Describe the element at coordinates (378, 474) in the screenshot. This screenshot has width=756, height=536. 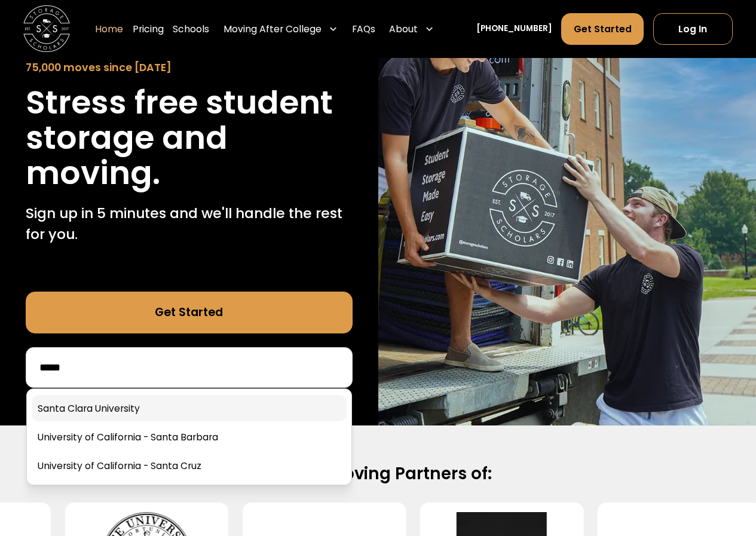
I see `h2: Official Moving Partners of:` at that location.